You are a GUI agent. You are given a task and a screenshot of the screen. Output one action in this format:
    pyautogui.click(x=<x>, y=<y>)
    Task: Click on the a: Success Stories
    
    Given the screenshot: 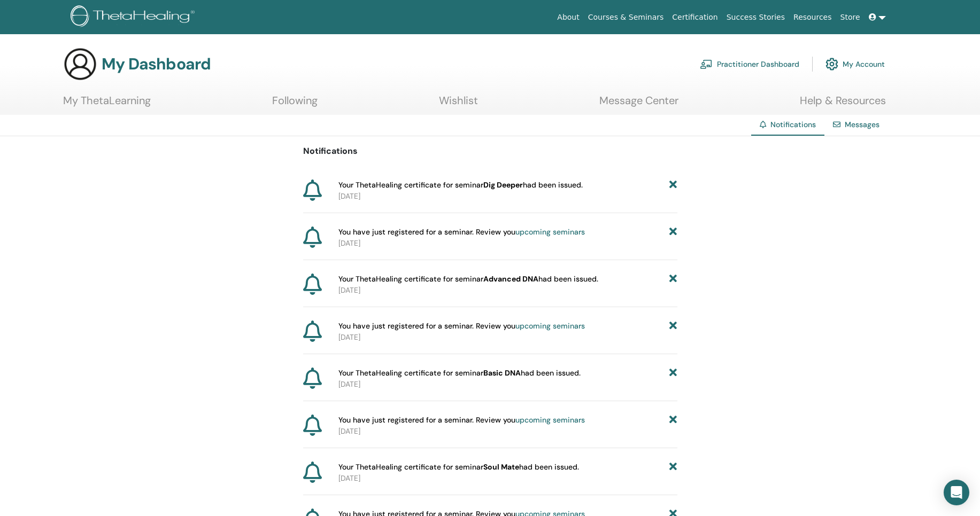 What is the action you would take?
    pyautogui.click(x=755, y=17)
    